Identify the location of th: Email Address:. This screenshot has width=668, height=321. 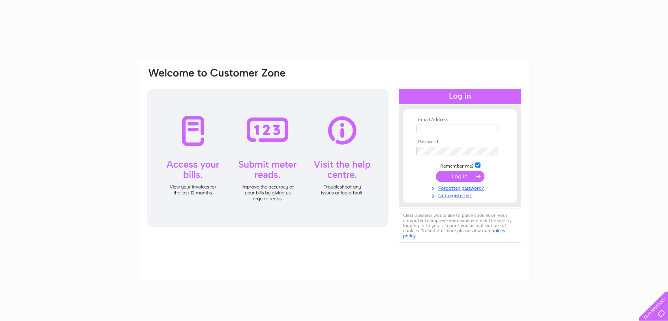
(460, 120).